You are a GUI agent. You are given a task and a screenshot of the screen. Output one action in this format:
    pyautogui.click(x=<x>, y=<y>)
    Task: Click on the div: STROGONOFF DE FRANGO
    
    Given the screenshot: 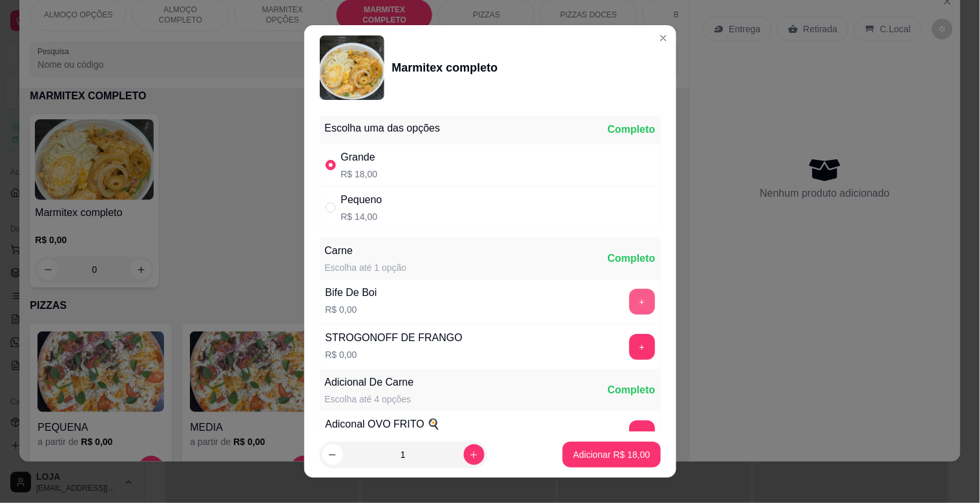 What is the action you would take?
    pyautogui.click(x=394, y=339)
    